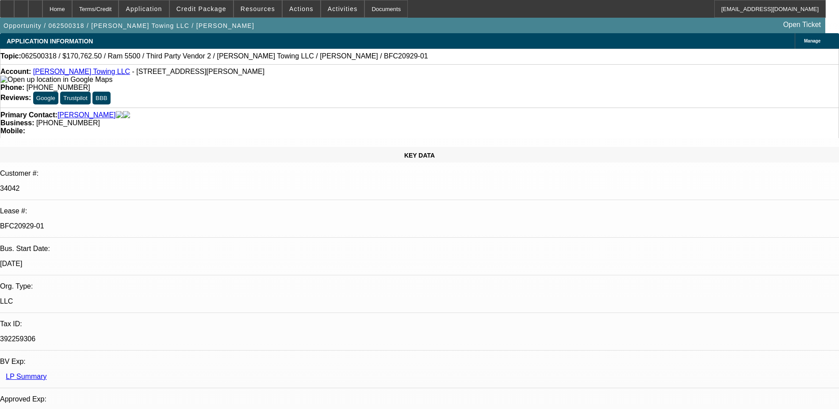 This screenshot has height=409, width=839. I want to click on span: Actions, so click(301, 9).